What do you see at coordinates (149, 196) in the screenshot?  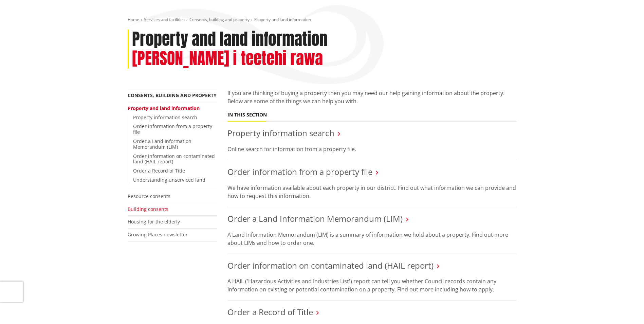 I see `a: Resource consents` at bounding box center [149, 196].